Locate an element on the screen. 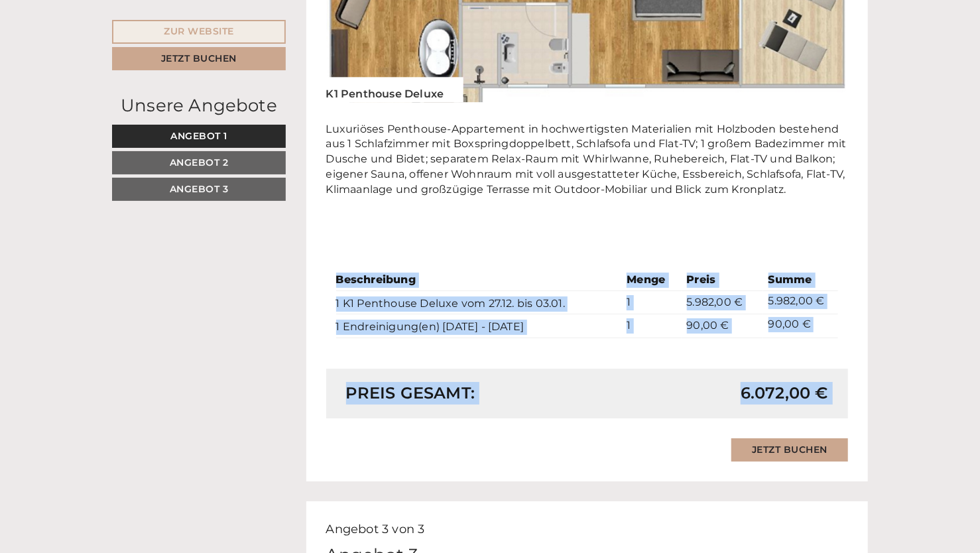 This screenshot has height=553, width=980. a: Zur Website is located at coordinates (199, 32).